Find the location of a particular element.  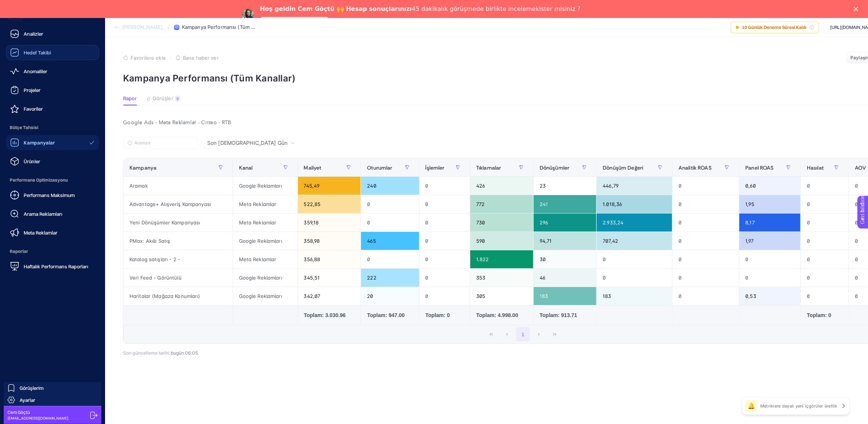

font: Performans Maksimum is located at coordinates (49, 195).